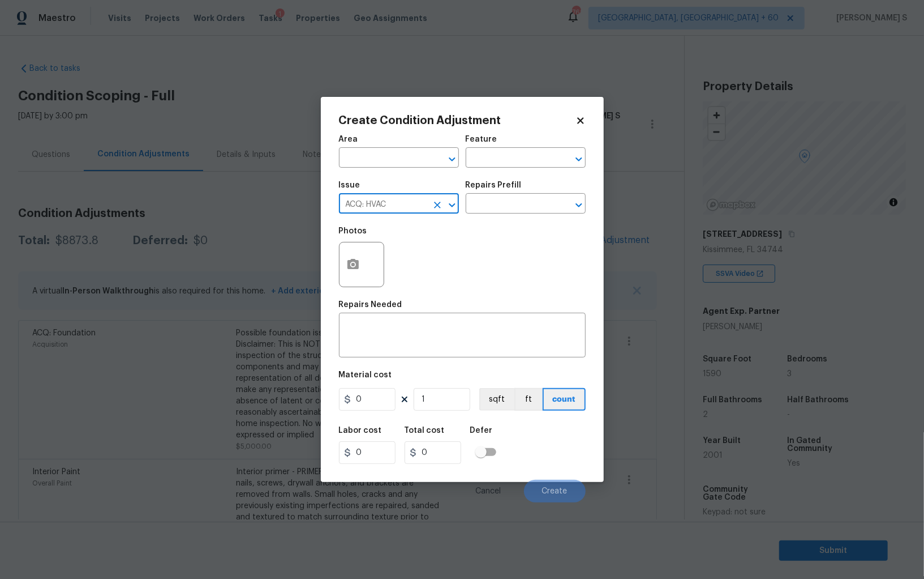 The width and height of the screenshot is (924, 579). What do you see at coordinates (457, 121) in the screenshot?
I see `h2: Create Condition Adjustment` at bounding box center [457, 121].